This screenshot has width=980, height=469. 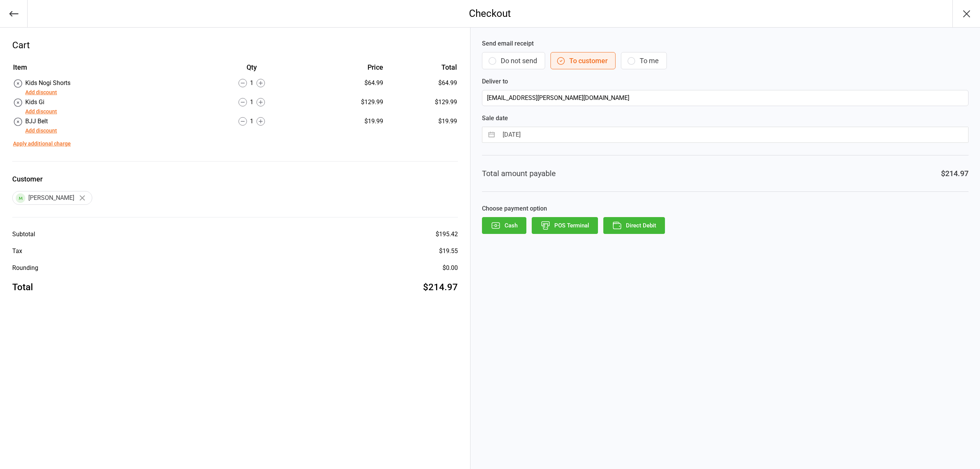 What do you see at coordinates (252, 69) in the screenshot?
I see `th: Qty` at bounding box center [252, 69].